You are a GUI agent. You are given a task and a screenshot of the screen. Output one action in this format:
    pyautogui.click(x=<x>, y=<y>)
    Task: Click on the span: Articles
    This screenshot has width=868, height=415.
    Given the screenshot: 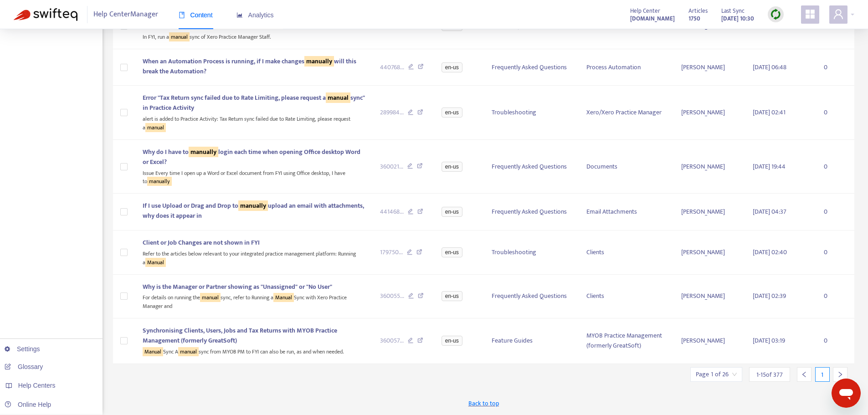 What is the action you would take?
    pyautogui.click(x=698, y=11)
    